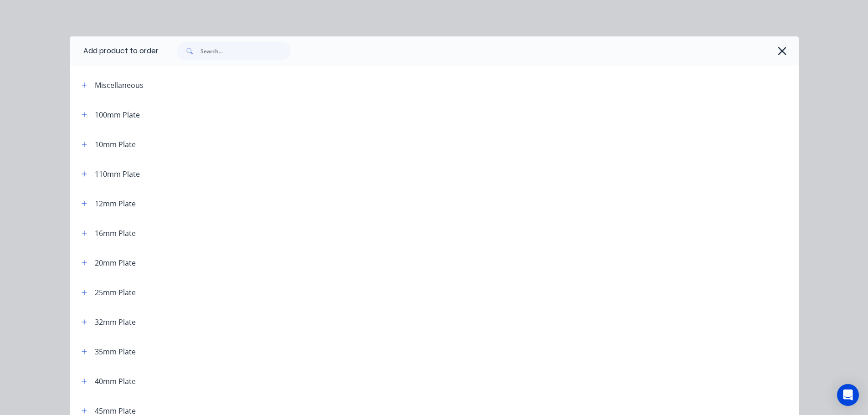  Describe the element at coordinates (116, 351) in the screenshot. I see `div: 35mm Plate` at that location.